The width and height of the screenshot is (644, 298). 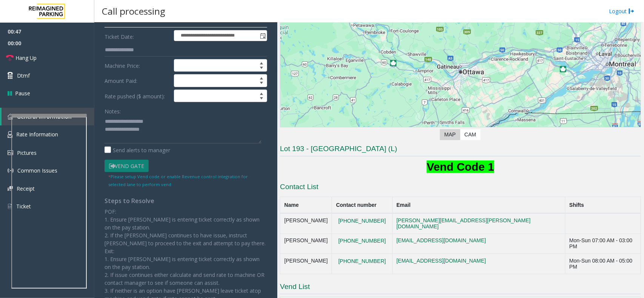 What do you see at coordinates (362, 205) in the screenshot?
I see `th: Contact number` at bounding box center [362, 205].